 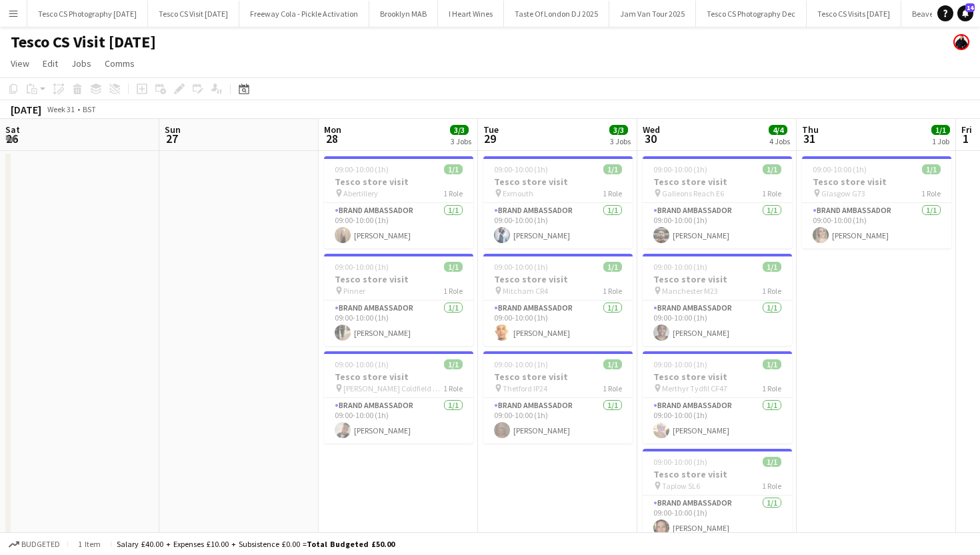 I want to click on app-job-card: 09:00-10:00 (1h)1/1Tesco store visit Thetford IP241 RoleBrand Ambassador1/109:00-10:00 (1h)[PERSO..., so click(x=558, y=397).